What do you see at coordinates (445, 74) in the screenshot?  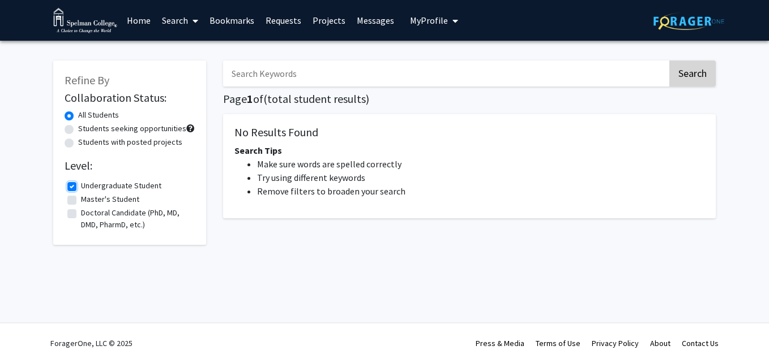 I see `input: Search Keywords` at bounding box center [445, 74].